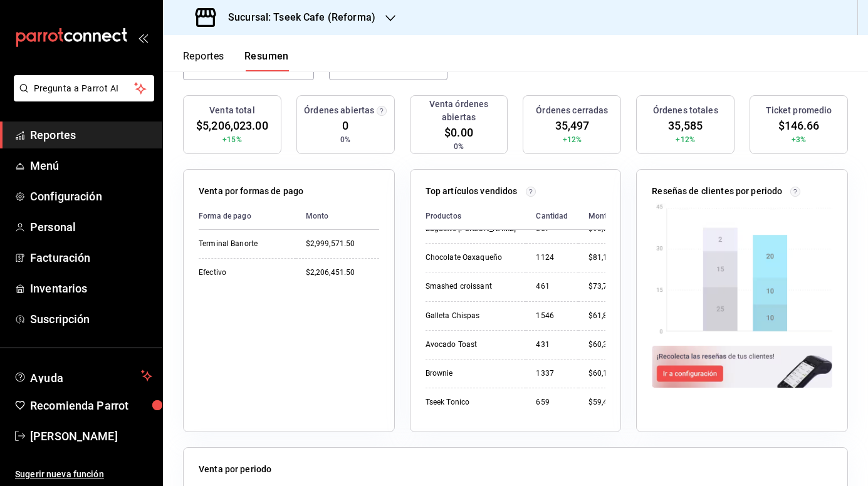  Describe the element at coordinates (686, 110) in the screenshot. I see `h3: Órdenes totales` at that location.